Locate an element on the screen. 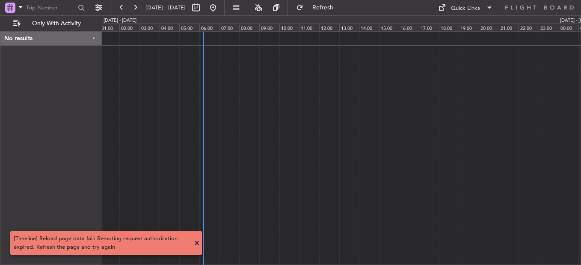 Image resolution: width=581 pixels, height=265 pixels. div: 02:00 is located at coordinates (129, 27).